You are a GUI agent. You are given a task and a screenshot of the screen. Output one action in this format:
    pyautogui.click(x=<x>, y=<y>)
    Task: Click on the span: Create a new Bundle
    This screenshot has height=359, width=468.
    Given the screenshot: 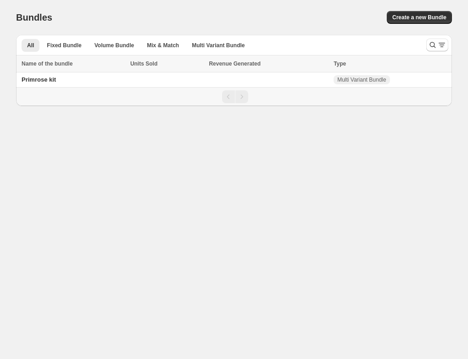 What is the action you would take?
    pyautogui.click(x=419, y=17)
    